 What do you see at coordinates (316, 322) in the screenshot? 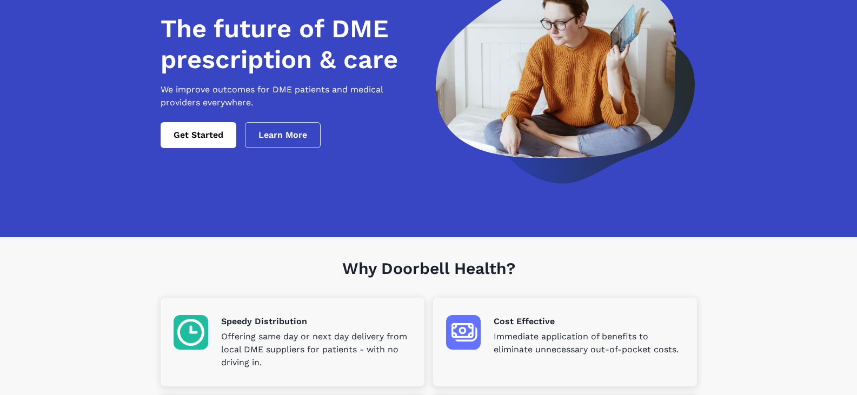
I see `p: Speedy Distribution` at bounding box center [316, 322].